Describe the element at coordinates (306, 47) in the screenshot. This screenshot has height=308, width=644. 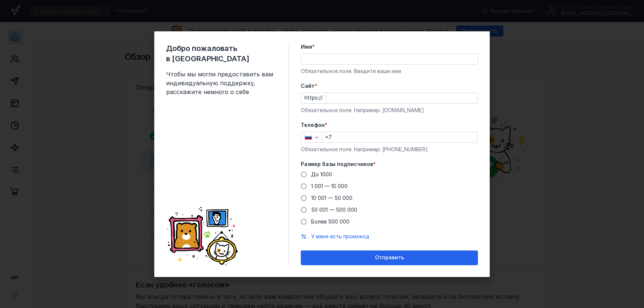
I see `span: Имя` at that location.